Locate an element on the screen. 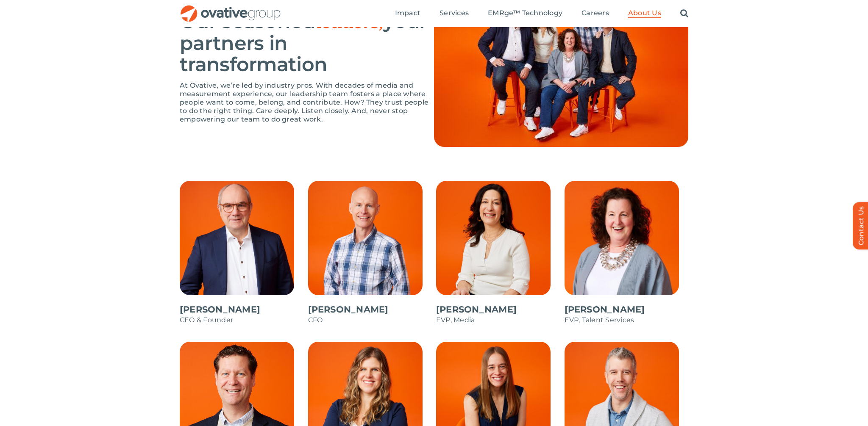  h2: Our seasoned your partners in transformation is located at coordinates (307, 43).